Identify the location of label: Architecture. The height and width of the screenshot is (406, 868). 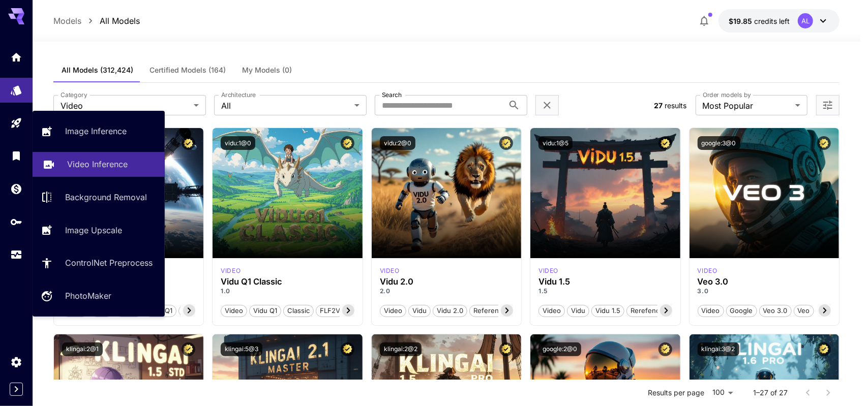
(239, 94).